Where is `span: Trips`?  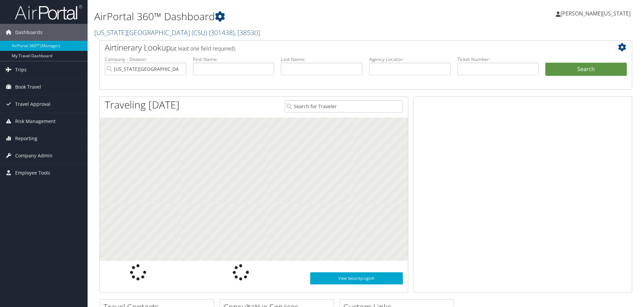 span: Trips is located at coordinates (21, 70).